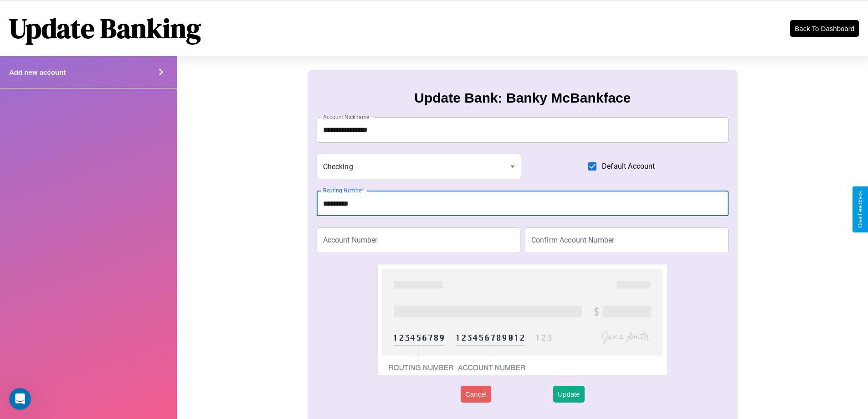  I want to click on h3: Update Bank: Banky McBankface, so click(522, 98).